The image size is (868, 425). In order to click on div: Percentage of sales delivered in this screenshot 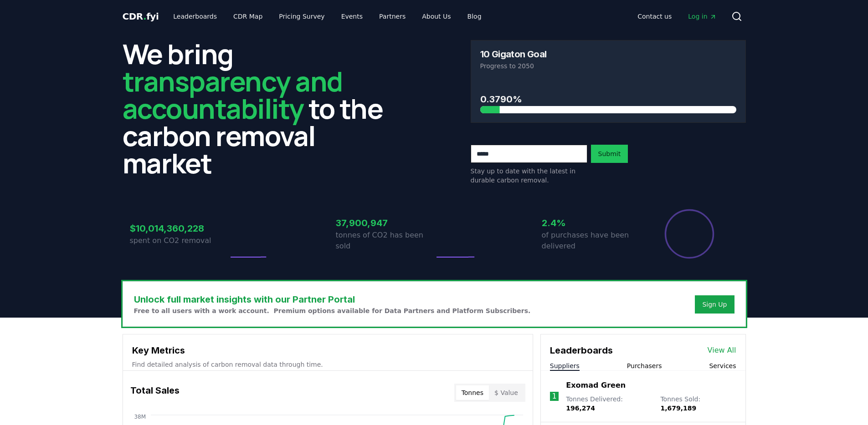, I will do `click(689, 234)`.